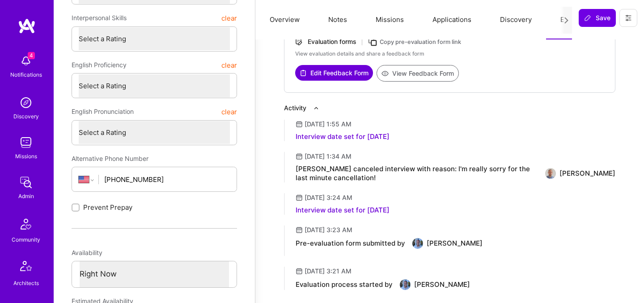 This screenshot has height=303, width=644. Describe the element at coordinates (449, 54) in the screenshot. I see `div: View evaluation details and share a feedback form` at that location.